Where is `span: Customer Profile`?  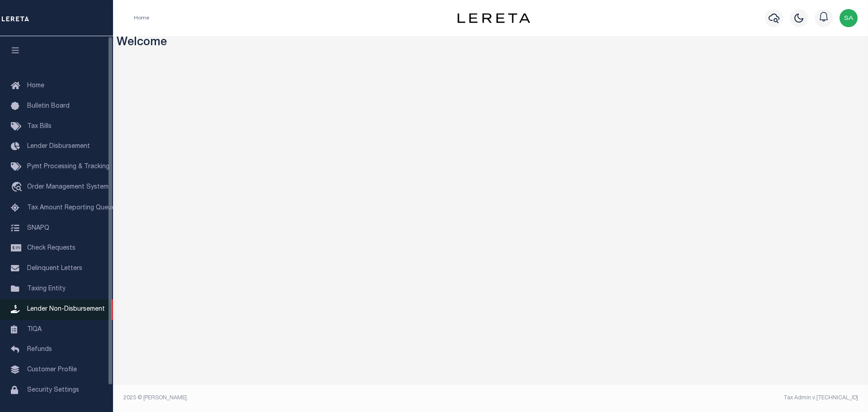
span: Customer Profile is located at coordinates (52, 369).